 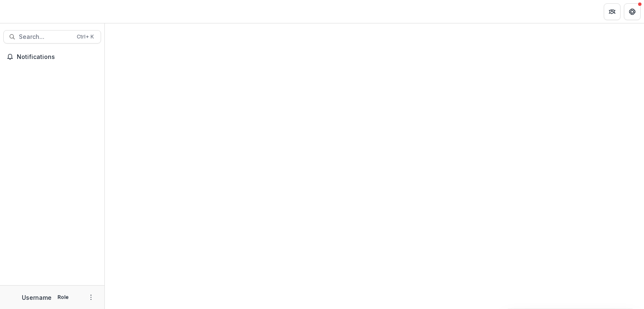 I want to click on button: Partners, so click(x=612, y=12).